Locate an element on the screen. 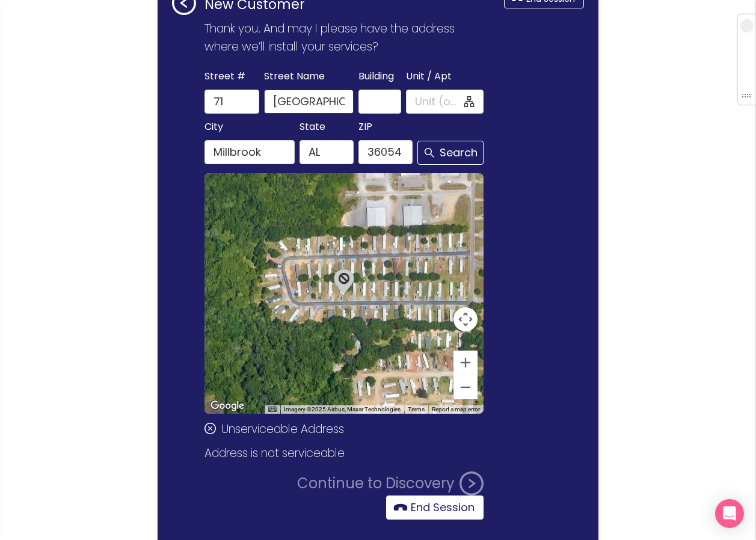  span: Imagery ©2025 Airbus, Maxar Technologies is located at coordinates (342, 409).